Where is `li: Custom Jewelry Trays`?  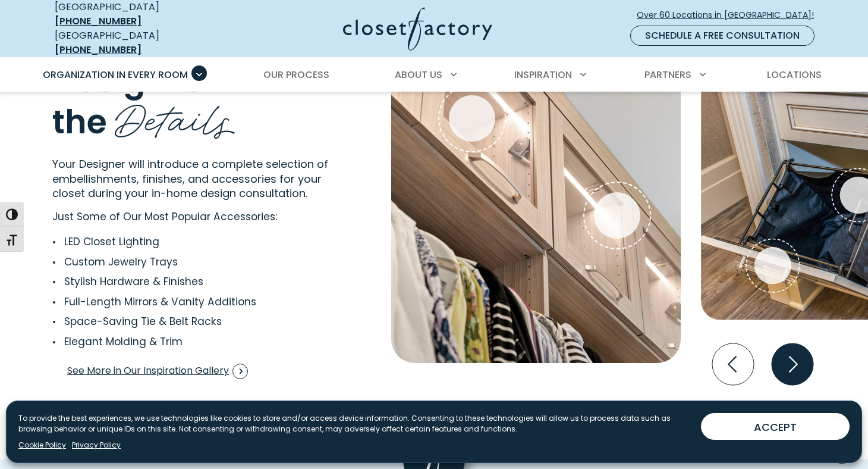 li: Custom Jewelry Trays is located at coordinates (188, 262).